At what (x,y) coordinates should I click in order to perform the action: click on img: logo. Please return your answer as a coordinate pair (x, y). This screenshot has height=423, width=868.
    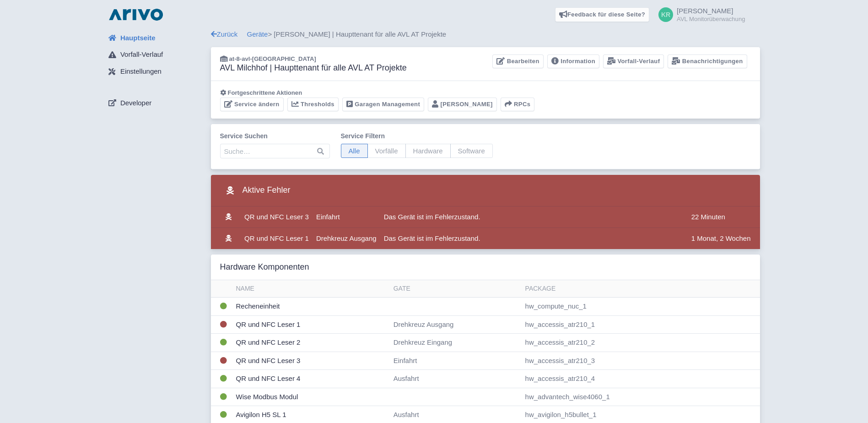
    Looking at the image, I should click on (136, 14).